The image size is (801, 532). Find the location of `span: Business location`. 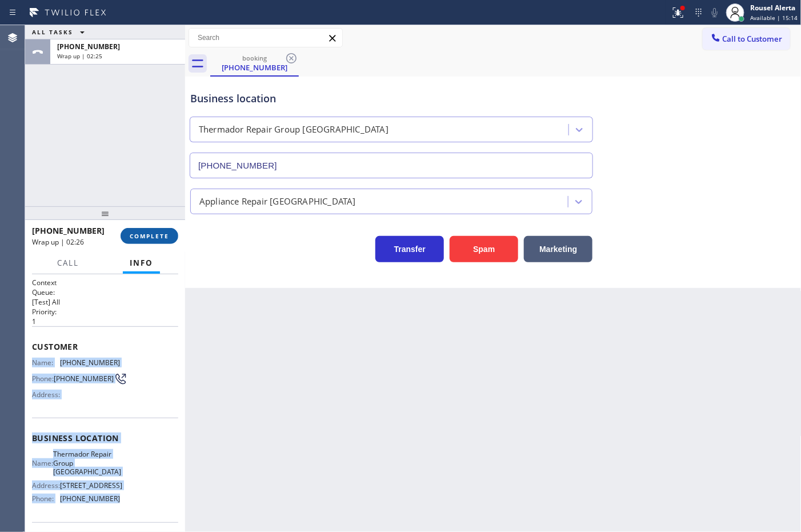

span: Business location is located at coordinates (105, 438).